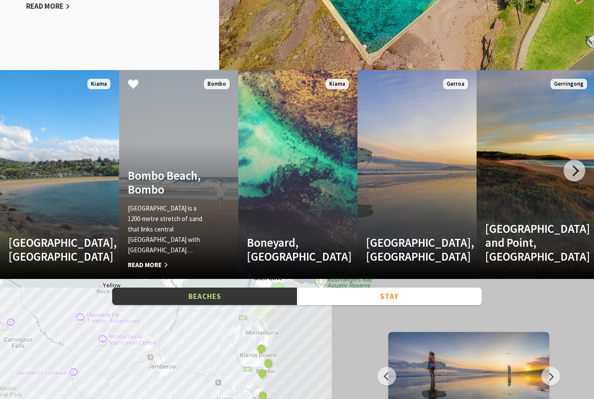 This screenshot has height=399, width=594. What do you see at coordinates (269, 363) in the screenshot?
I see `button: See detail about Boneyard, Kiama` at bounding box center [269, 363].